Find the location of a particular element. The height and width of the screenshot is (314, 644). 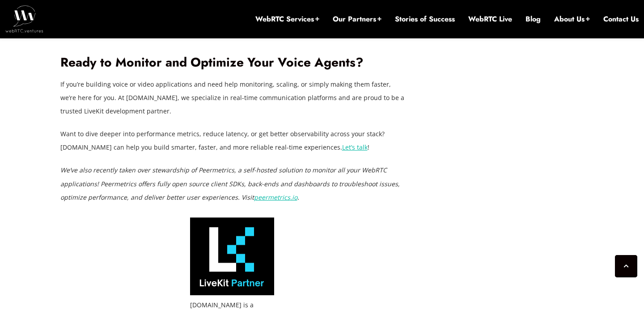

a: WebRTC Services is located at coordinates (287, 19).